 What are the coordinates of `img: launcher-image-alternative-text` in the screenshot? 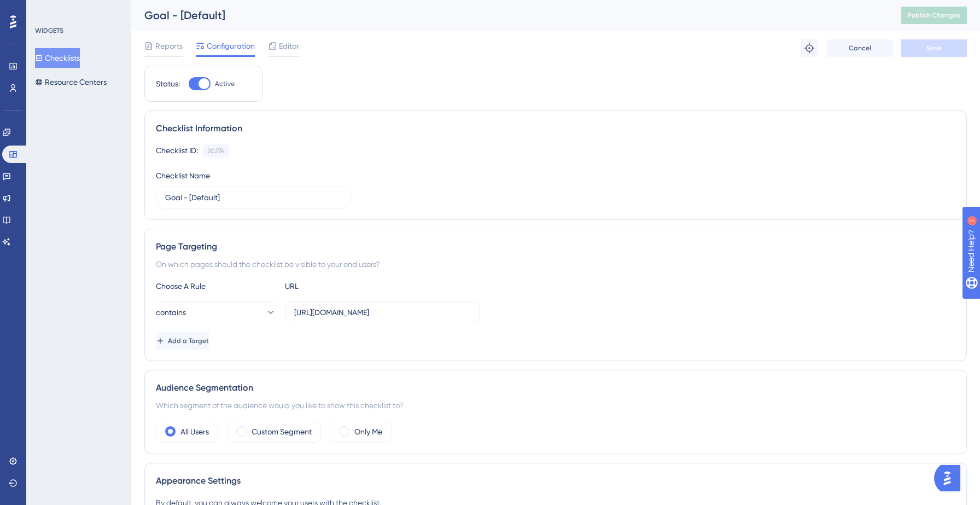 It's located at (13, 17).